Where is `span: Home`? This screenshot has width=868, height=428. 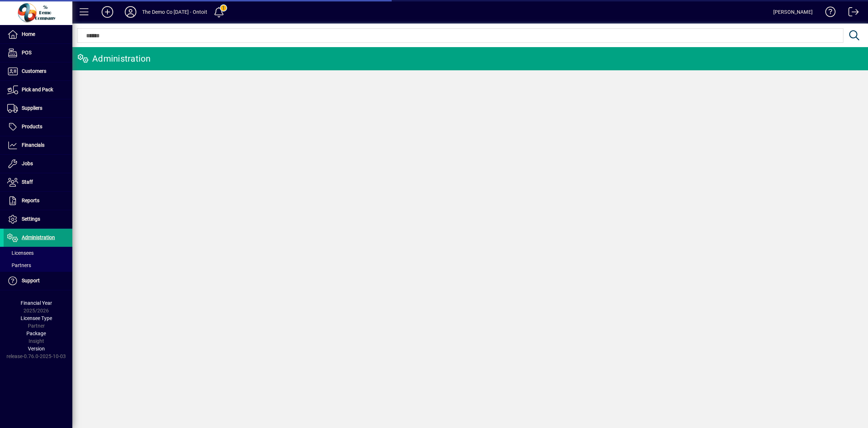
span: Home is located at coordinates (28, 34).